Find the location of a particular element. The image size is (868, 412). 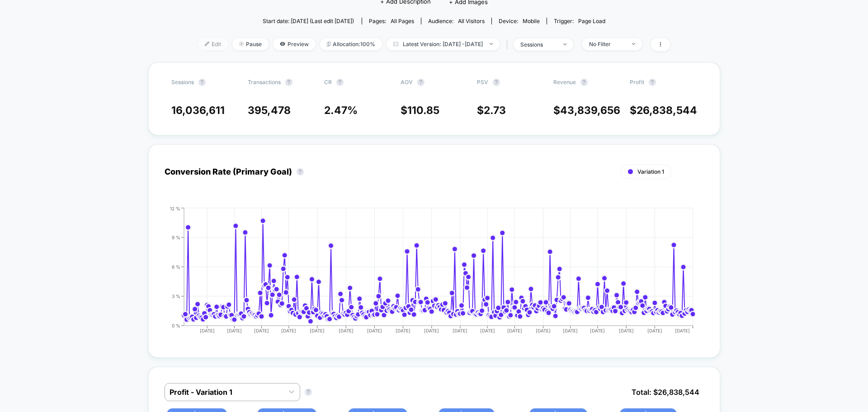

span: 110.85 is located at coordinates (423, 111).